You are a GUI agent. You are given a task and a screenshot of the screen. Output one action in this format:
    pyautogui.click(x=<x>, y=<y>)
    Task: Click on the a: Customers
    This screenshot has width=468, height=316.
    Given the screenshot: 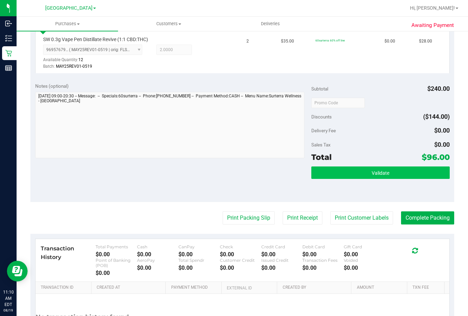 What is the action you would take?
    pyautogui.click(x=169, y=24)
    